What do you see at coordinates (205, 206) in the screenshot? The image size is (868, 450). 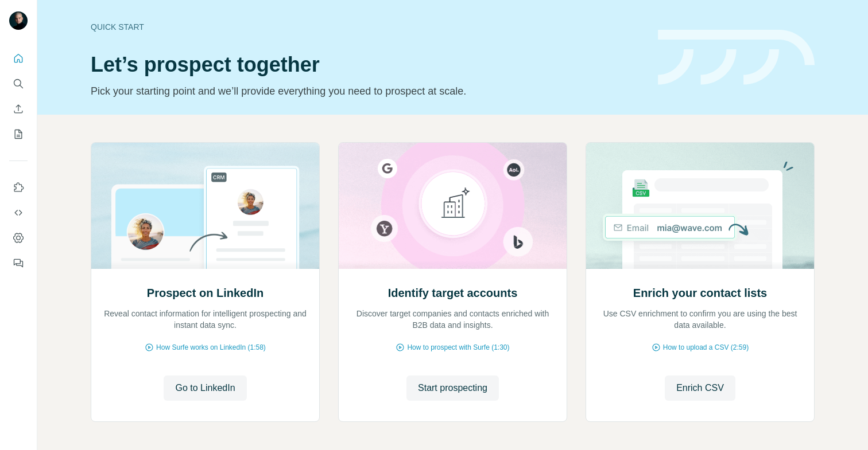 I see `img: Prospect on LinkedIn` at bounding box center [205, 206].